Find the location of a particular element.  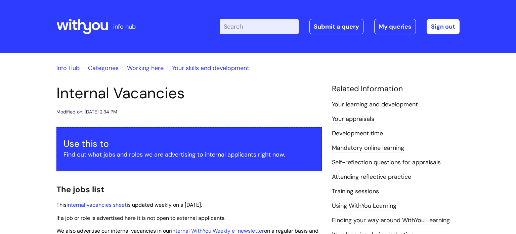

a: Training sessions is located at coordinates (356, 191).